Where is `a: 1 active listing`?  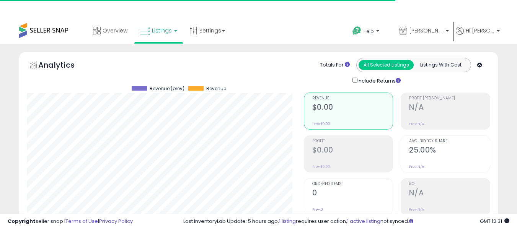
a: 1 active listing is located at coordinates (364, 221).